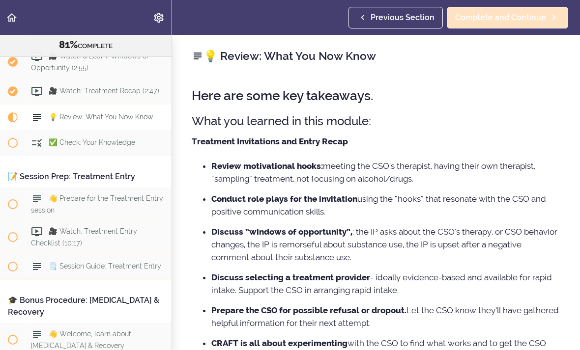 The width and height of the screenshot is (580, 350). Describe the element at coordinates (507, 18) in the screenshot. I see `a: Complete and Continue` at that location.